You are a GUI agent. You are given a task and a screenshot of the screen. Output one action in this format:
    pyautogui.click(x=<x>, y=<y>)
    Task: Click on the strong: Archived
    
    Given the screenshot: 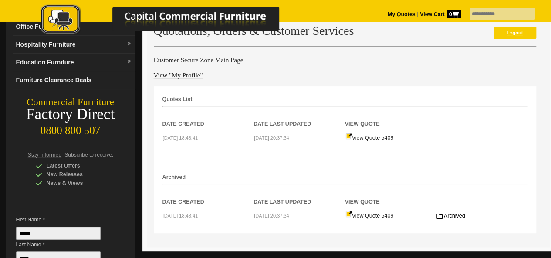 What is the action you would take?
    pyautogui.click(x=174, y=177)
    